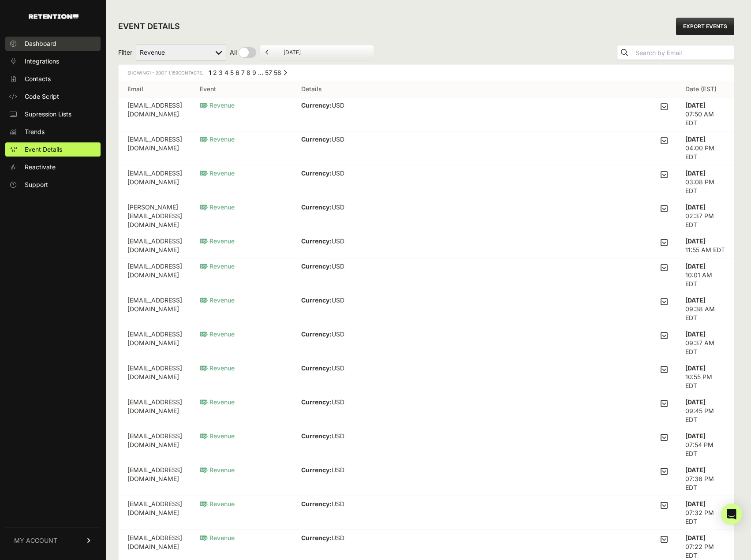 This screenshot has height=560, width=751. What do you see at coordinates (684, 53) in the screenshot?
I see `input: Search by Email` at bounding box center [684, 53].